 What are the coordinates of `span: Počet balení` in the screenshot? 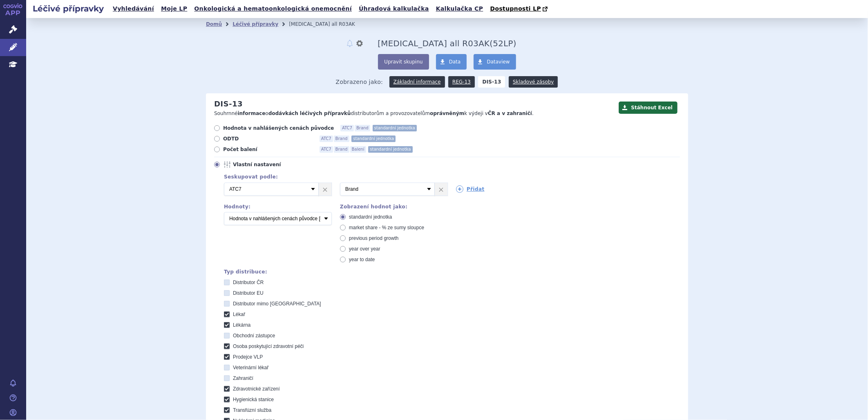 It's located at (268, 149).